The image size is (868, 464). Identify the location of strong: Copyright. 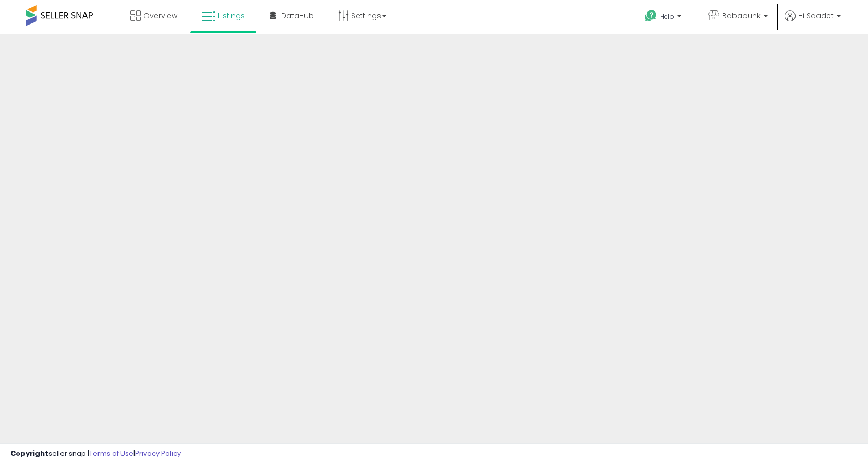
(29, 453).